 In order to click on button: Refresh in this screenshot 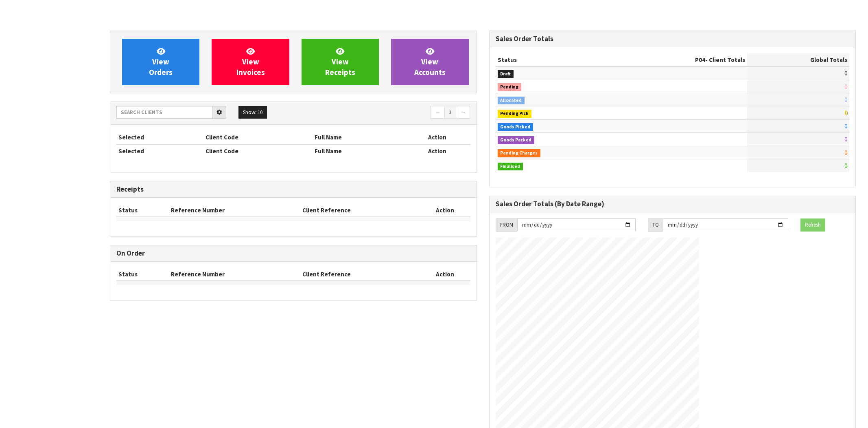, I will do `click(813, 225)`.